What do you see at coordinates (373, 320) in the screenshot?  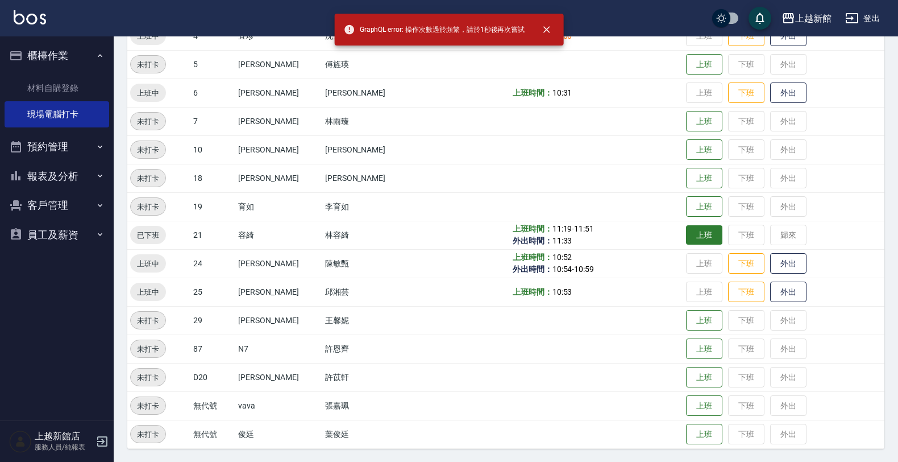 I see `td: 王馨妮` at bounding box center [373, 320].